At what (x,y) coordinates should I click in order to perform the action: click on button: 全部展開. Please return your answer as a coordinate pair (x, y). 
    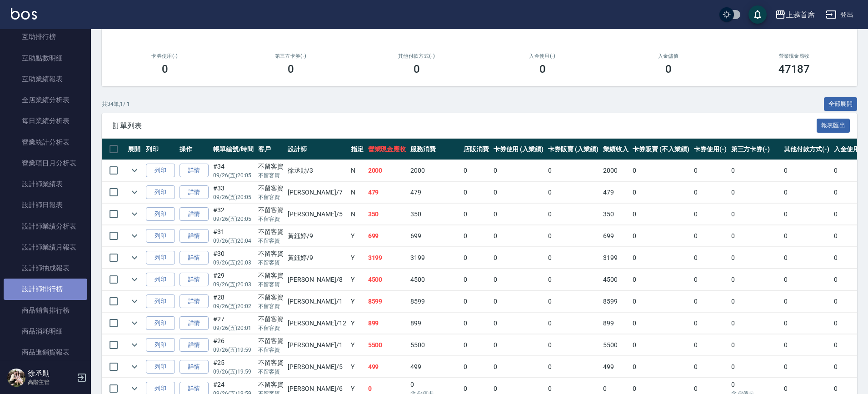
    Looking at the image, I should click on (841, 104).